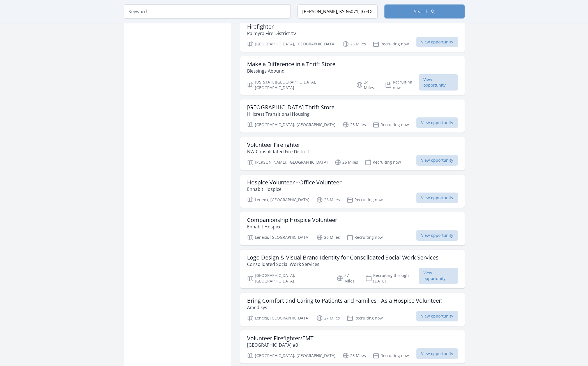  Describe the element at coordinates (353, 269) in the screenshot. I see `a: Logo Design & Visual Brand Identity for Consolidated Social Work Services Consolidated Social Wor...` at that location.